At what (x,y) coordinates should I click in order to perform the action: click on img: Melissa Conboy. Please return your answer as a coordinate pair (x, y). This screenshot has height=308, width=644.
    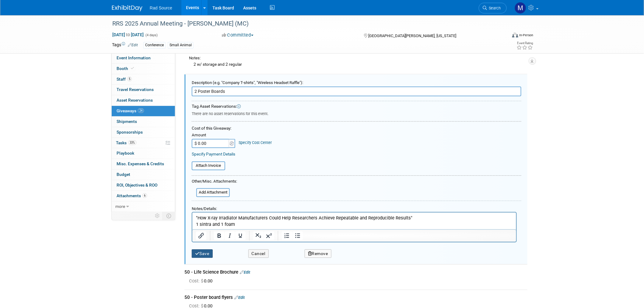
    Looking at the image, I should click on (520, 7).